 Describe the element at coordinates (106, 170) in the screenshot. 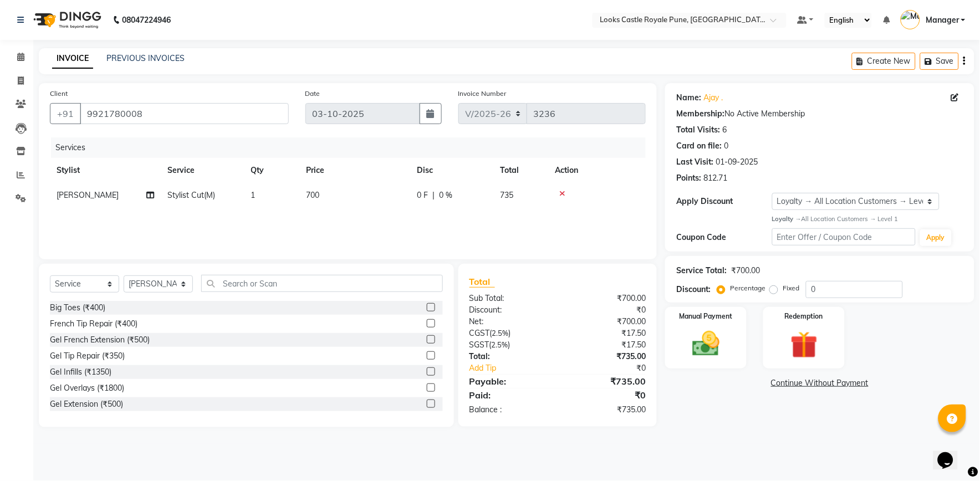

I see `th: Stylist` at that location.